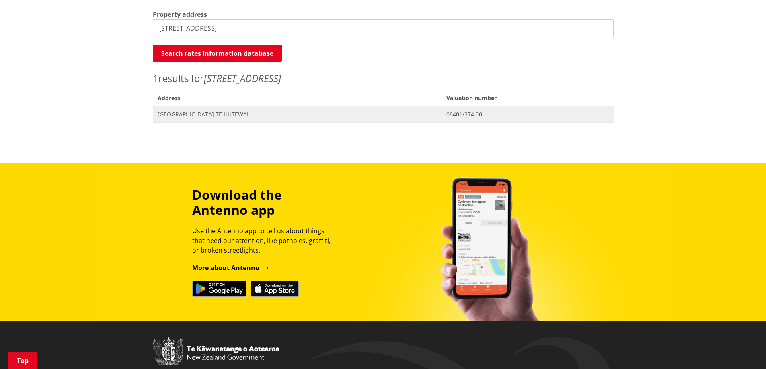 The width and height of the screenshot is (766, 369). I want to click on a: Top, so click(23, 361).